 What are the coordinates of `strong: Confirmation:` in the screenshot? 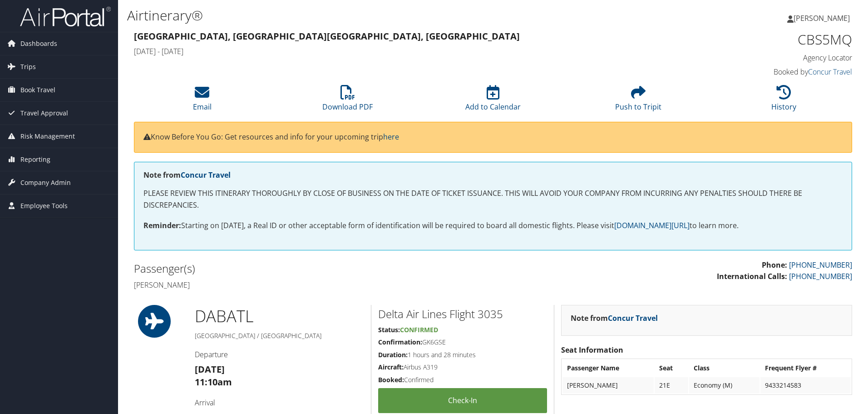 It's located at (400, 342).